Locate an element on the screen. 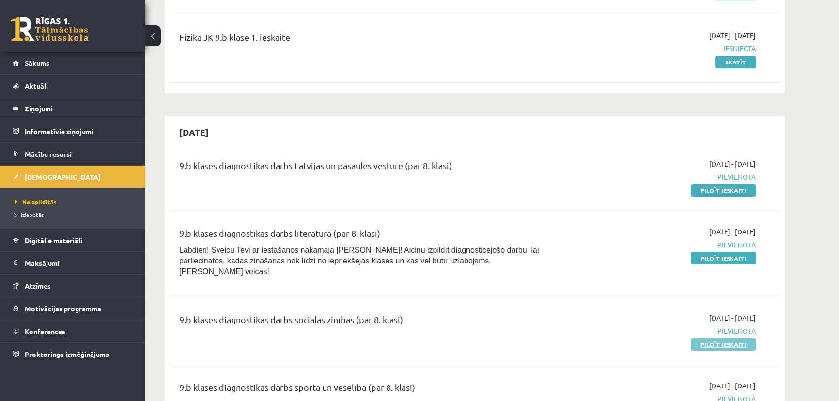 This screenshot has width=839, height=401. a: Digitālie materiāli is located at coordinates (73, 240).